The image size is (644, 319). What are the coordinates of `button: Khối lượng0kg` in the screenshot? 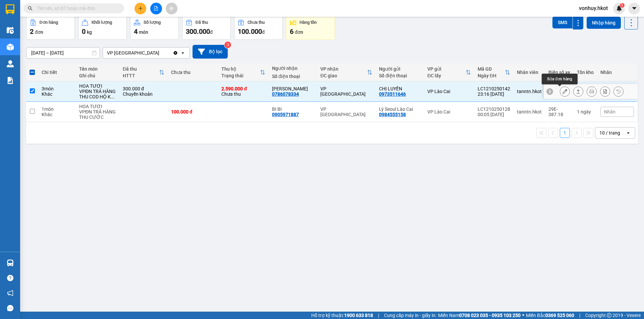 It's located at (102, 28).